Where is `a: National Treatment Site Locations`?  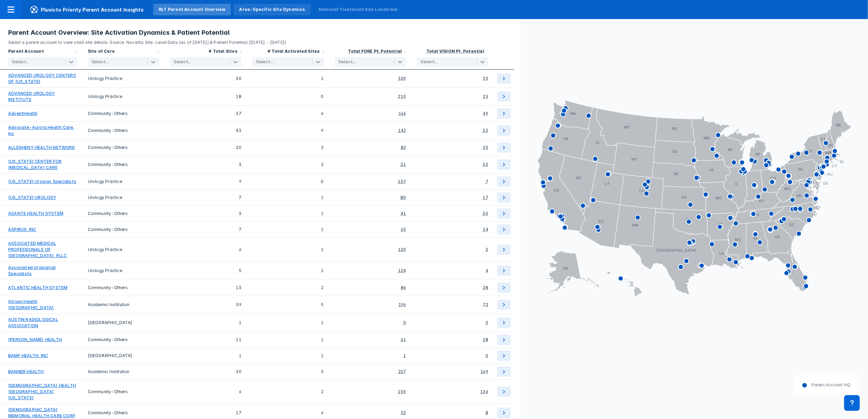 a: National Treatment Site Locations is located at coordinates (358, 10).